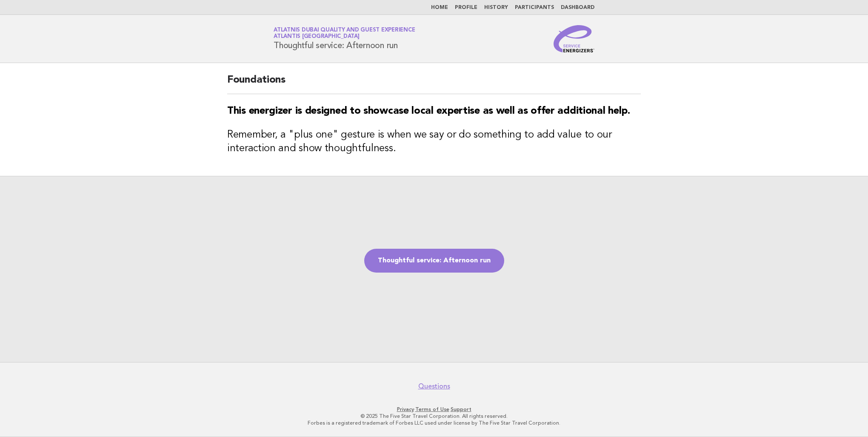 This screenshot has width=868, height=437. I want to click on a: Support, so click(461, 410).